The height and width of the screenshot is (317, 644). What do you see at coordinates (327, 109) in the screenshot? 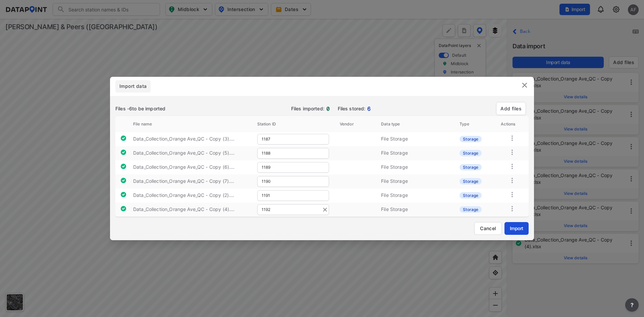
I see `label: 0` at bounding box center [327, 109].